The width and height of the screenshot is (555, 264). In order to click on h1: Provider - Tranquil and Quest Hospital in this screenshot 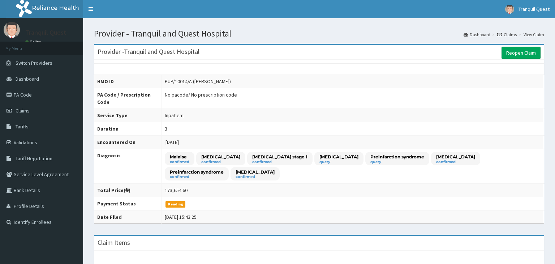, I will do `click(319, 34)`.